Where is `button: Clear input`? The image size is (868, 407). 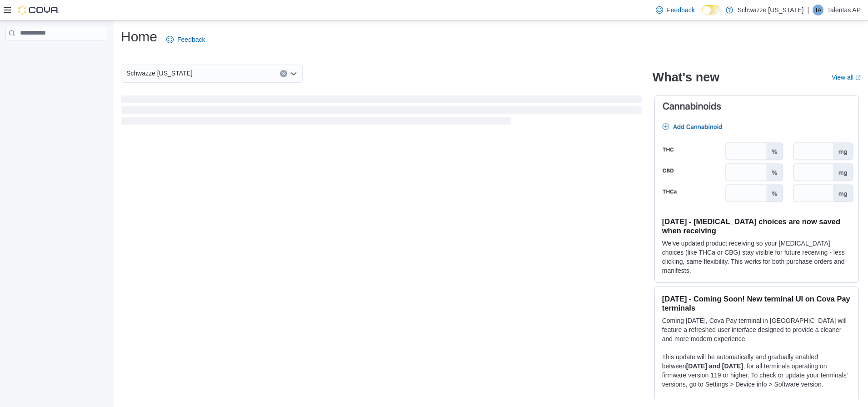
button: Clear input is located at coordinates (284, 73).